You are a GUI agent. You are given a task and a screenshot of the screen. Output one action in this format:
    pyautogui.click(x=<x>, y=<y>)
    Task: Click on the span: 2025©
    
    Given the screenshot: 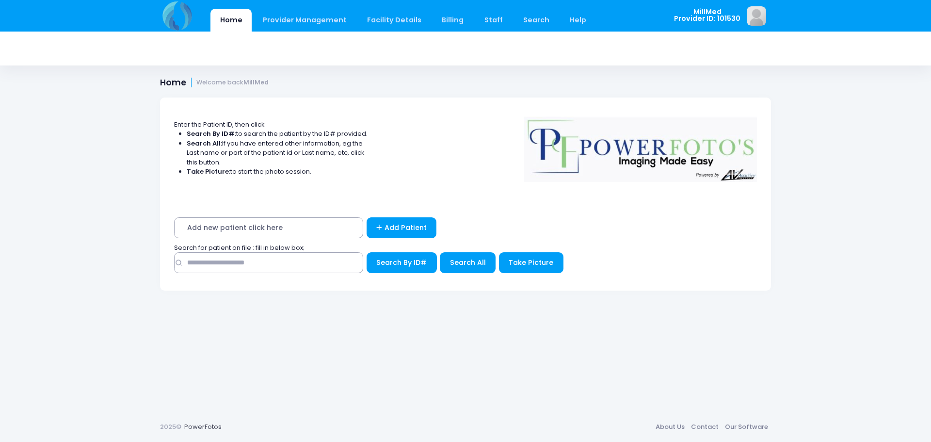 What is the action you would take?
    pyautogui.click(x=171, y=426)
    